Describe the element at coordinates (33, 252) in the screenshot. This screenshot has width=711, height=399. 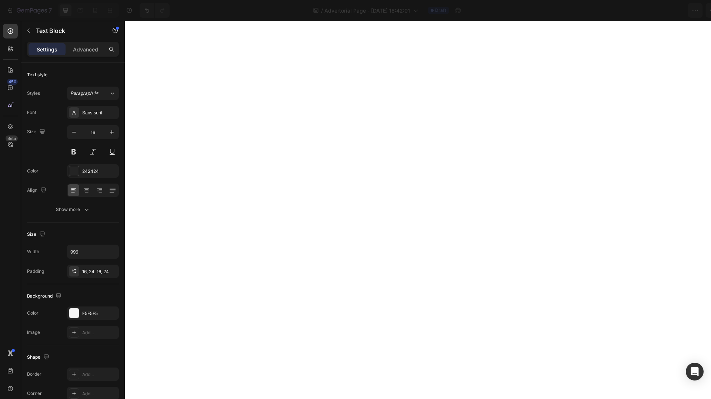
I see `div: Width` at that location.